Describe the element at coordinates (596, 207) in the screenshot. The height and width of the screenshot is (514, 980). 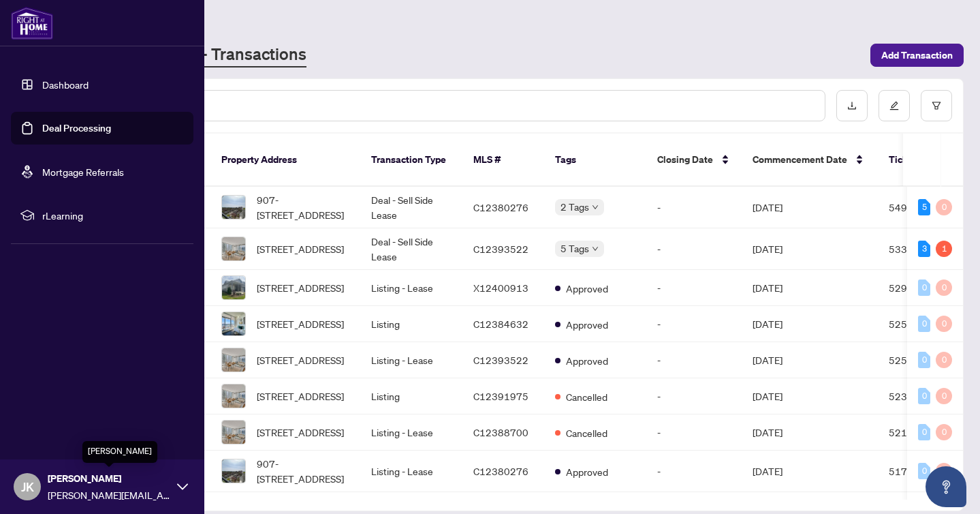
I see `span: down` at that location.